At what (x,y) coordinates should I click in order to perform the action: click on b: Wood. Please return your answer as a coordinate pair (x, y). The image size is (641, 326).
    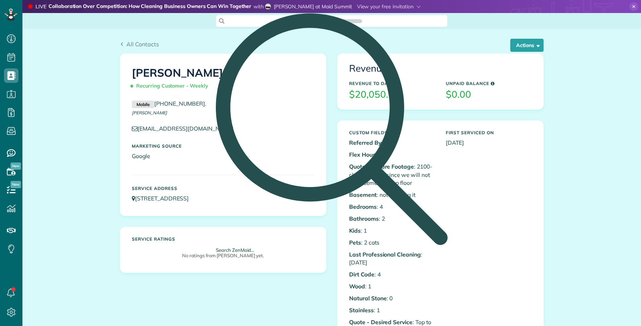
    Looking at the image, I should click on (357, 286).